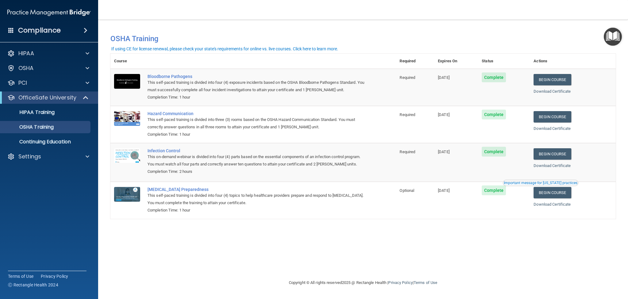  What do you see at coordinates (256, 199) in the screenshot?
I see `div: This self-paced training is divided into four (4) topics to help healthcare providers prepare and...` at bounding box center [256, 199].